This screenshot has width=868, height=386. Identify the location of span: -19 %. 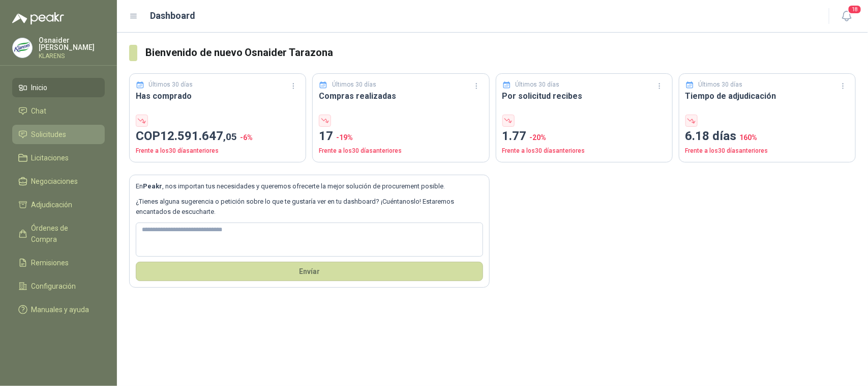
(344, 138).